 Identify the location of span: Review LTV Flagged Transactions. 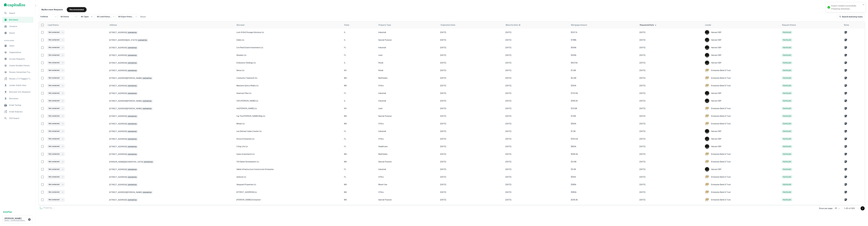
(20, 79).